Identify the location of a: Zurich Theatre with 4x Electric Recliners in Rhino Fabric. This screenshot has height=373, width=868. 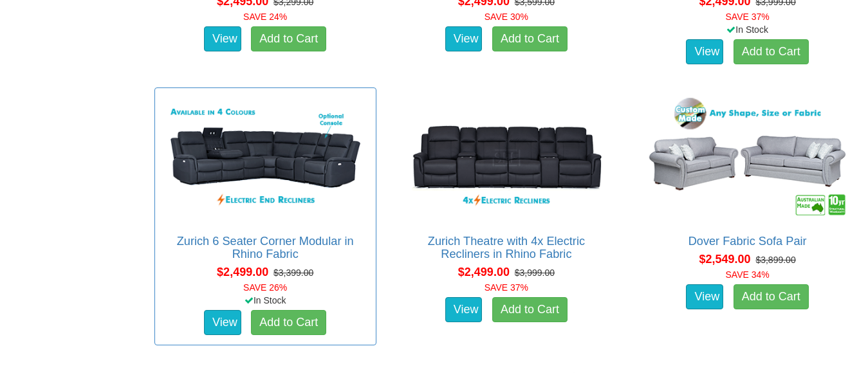
(506, 248).